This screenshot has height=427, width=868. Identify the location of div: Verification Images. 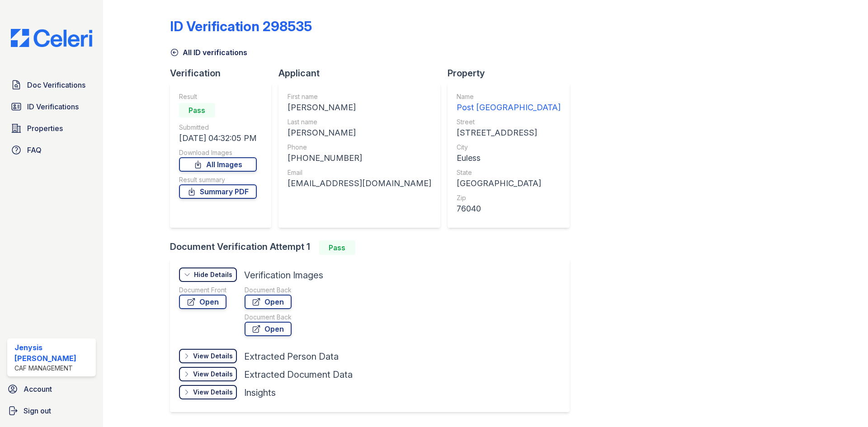
(284, 275).